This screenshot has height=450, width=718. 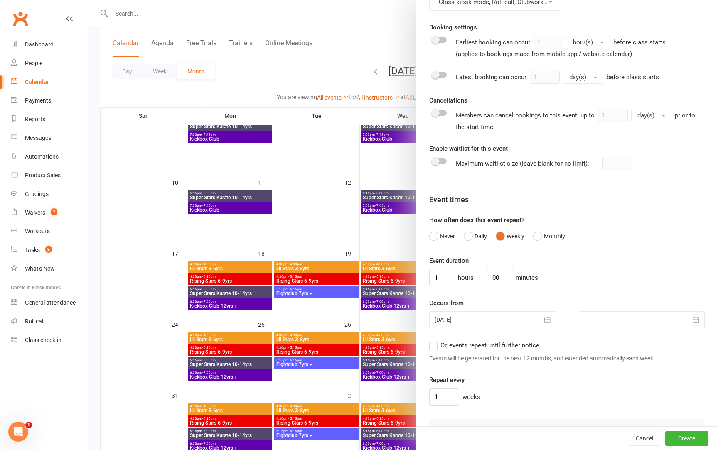 What do you see at coordinates (442, 236) in the screenshot?
I see `button: Never` at bounding box center [442, 236].